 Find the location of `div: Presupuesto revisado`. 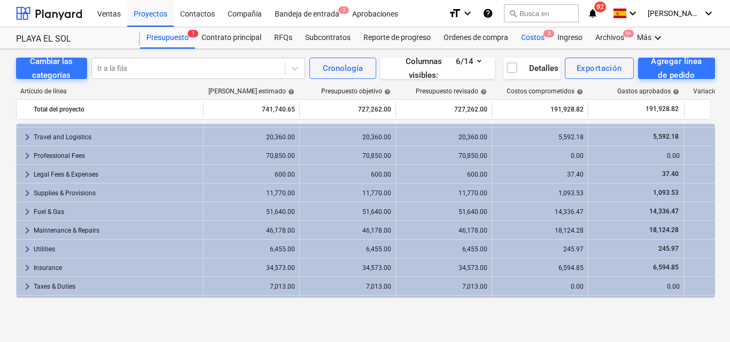

div: Presupuesto revisado is located at coordinates (451, 91).